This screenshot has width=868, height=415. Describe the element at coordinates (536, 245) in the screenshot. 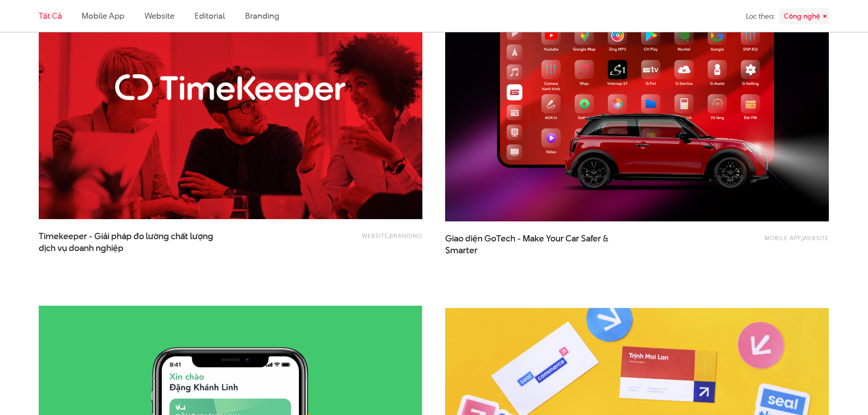

I see `span: Giao diện GoTech - Make Your Car Safer &` at that location.